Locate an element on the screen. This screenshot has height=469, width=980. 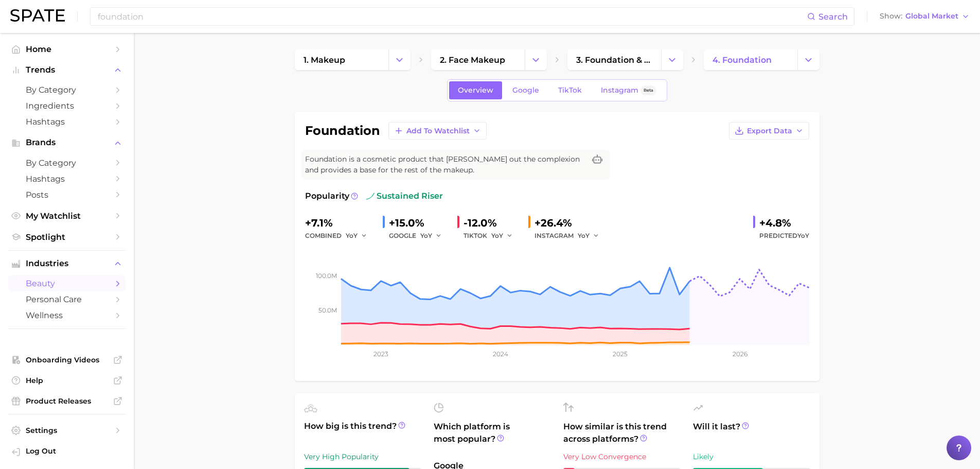
div: Likely is located at coordinates (751, 456).